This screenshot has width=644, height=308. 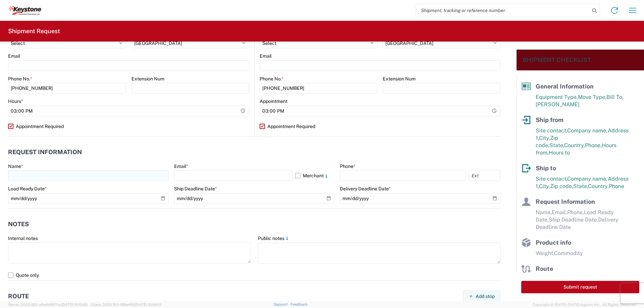 I want to click on label: Public notes, so click(x=274, y=239).